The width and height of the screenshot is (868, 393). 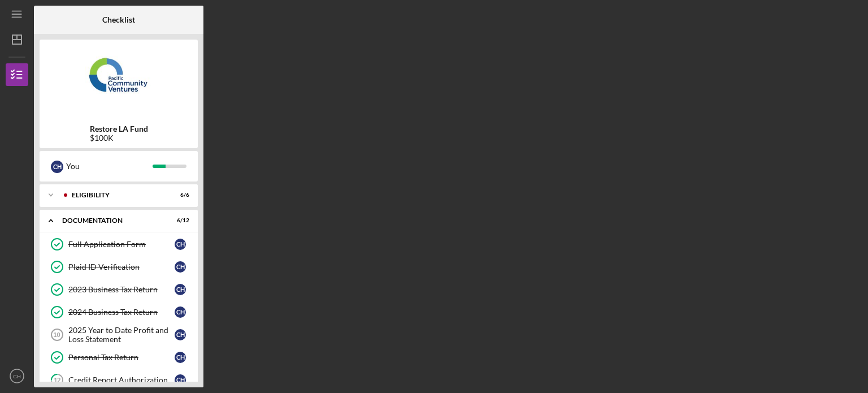 What do you see at coordinates (118, 380) in the screenshot?
I see `a: 12Credit Report AuthorizationCH` at bounding box center [118, 380].